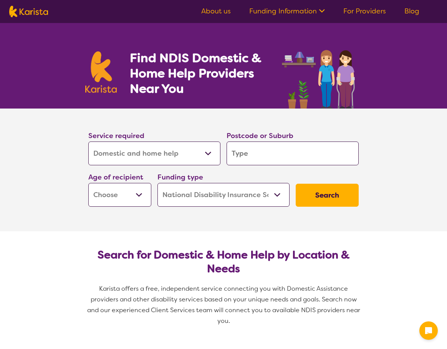 The height and width of the screenshot is (349, 447). Describe the element at coordinates (292, 153) in the screenshot. I see `input: Type` at that location.